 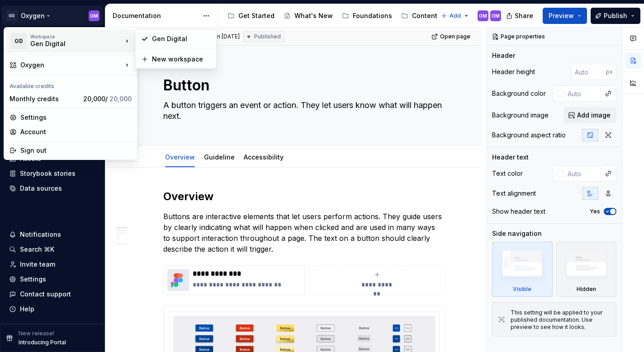 What do you see at coordinates (70, 84) in the screenshot?
I see `div: Available credits` at bounding box center [70, 84].